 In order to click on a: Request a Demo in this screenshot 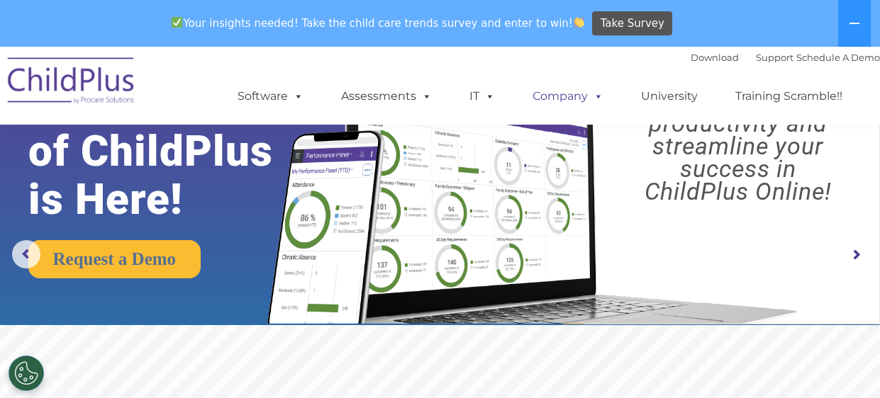, I will do `click(115, 259)`.